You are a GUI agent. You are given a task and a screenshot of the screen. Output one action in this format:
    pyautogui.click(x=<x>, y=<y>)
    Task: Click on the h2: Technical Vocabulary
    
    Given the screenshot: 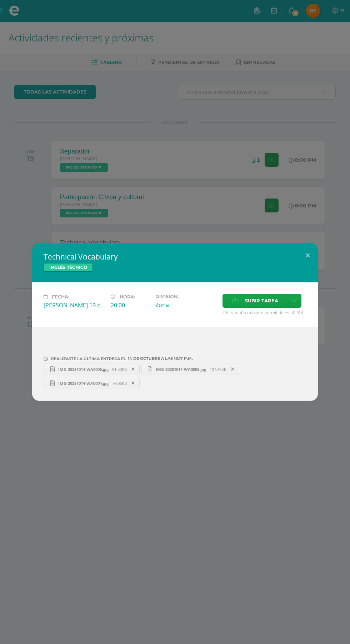 What is the action you would take?
    pyautogui.click(x=175, y=257)
    